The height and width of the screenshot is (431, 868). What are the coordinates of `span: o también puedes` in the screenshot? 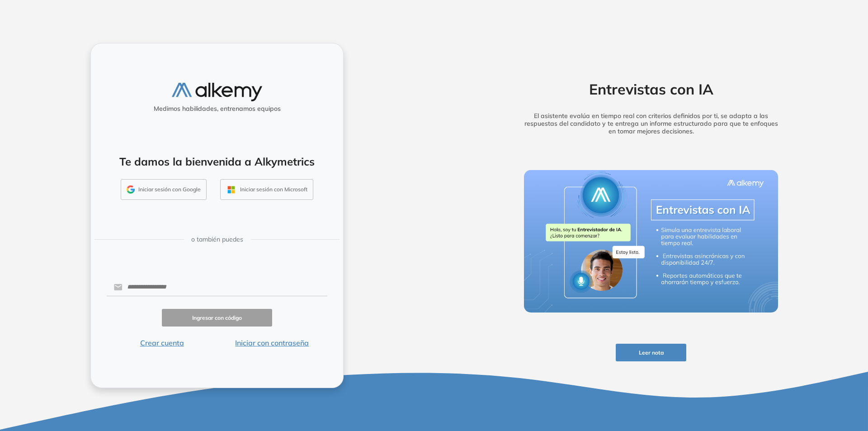 It's located at (217, 239).